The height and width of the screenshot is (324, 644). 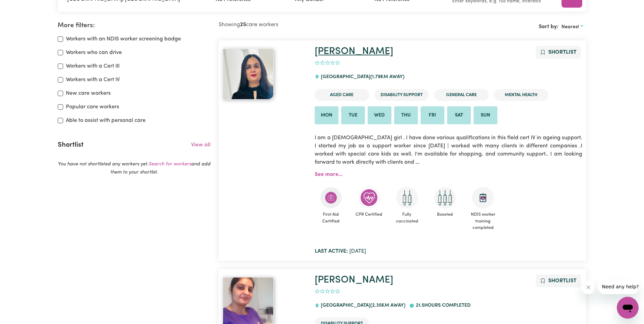 What do you see at coordinates (311, 25) in the screenshot?
I see `h2: Showing care workers` at bounding box center [311, 25].